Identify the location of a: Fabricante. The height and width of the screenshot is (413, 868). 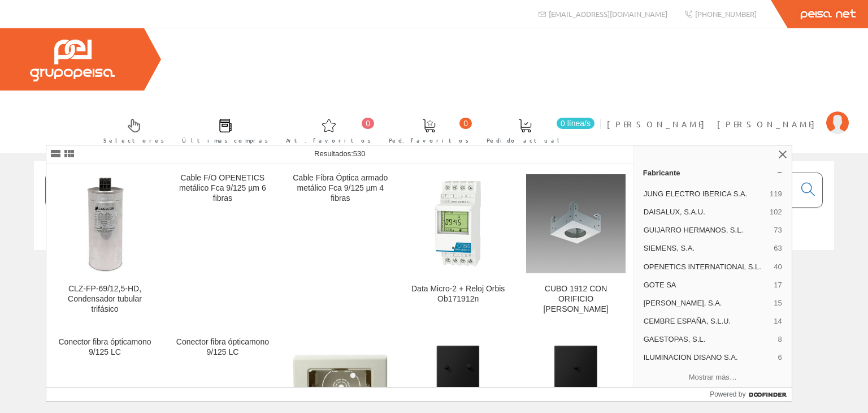
(713, 173).